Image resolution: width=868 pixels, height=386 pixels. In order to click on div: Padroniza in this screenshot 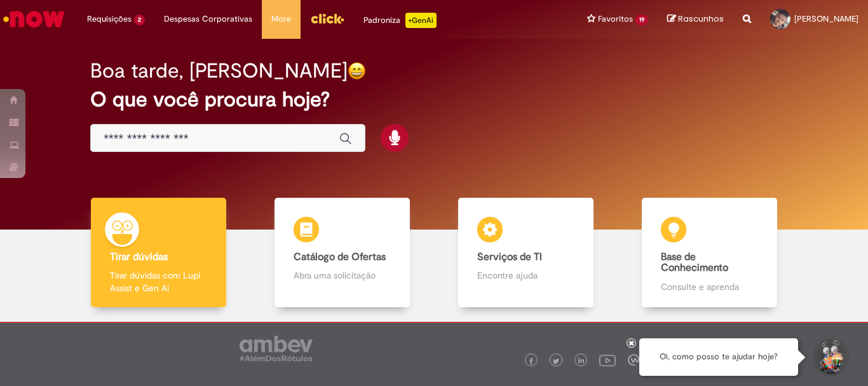, I will do `click(400, 20)`.